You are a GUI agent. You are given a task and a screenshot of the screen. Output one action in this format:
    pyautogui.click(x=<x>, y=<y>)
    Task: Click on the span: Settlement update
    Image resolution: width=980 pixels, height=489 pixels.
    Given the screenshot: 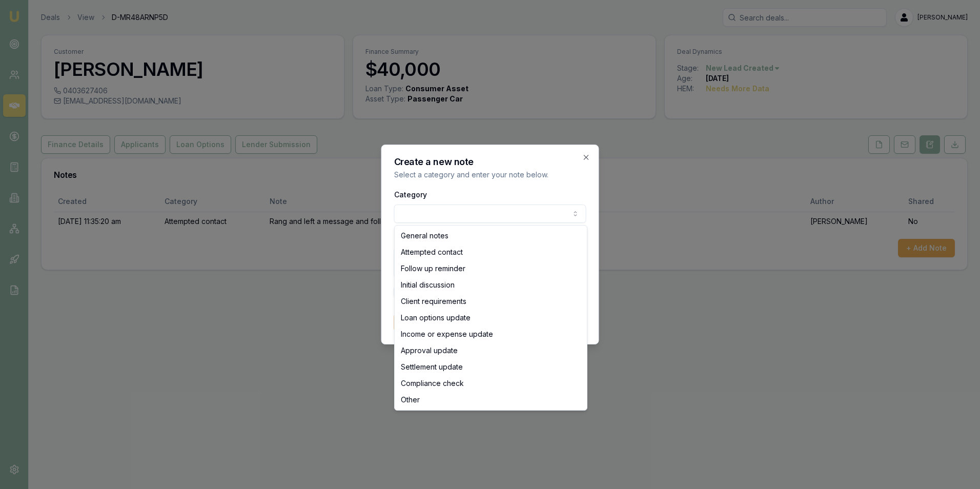 What is the action you would take?
    pyautogui.click(x=431, y=367)
    